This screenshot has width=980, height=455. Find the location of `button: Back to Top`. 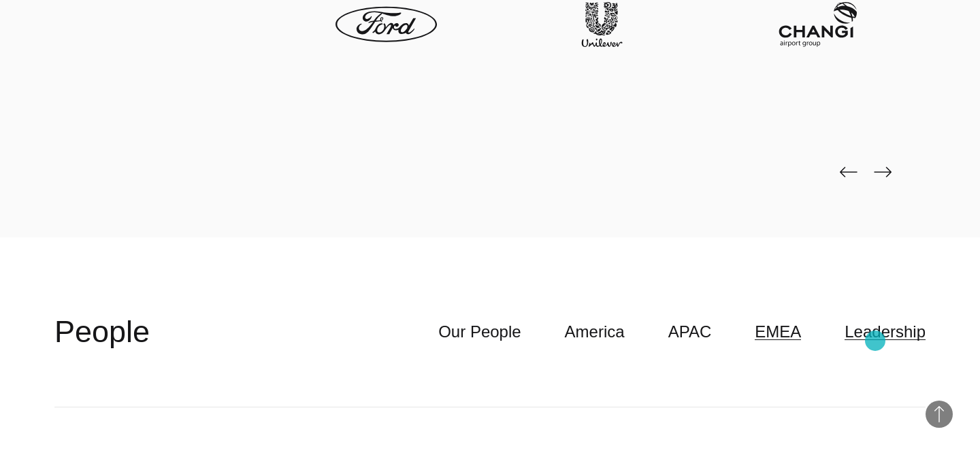

button: Back to Top is located at coordinates (940, 415).